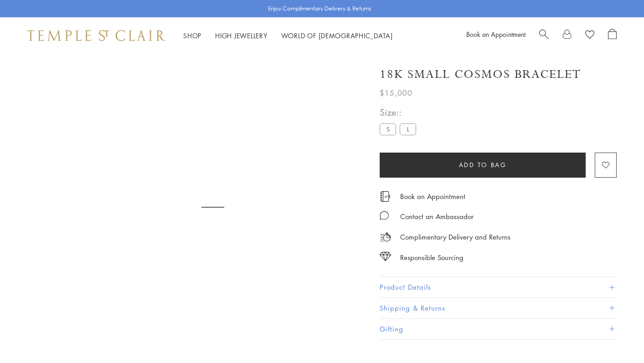 The width and height of the screenshot is (644, 363). What do you see at coordinates (498, 308) in the screenshot?
I see `button: Shipping & Returns` at bounding box center [498, 308].